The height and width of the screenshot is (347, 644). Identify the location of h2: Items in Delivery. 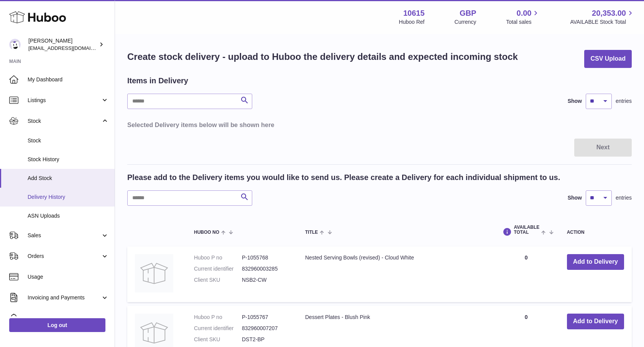
(158, 80).